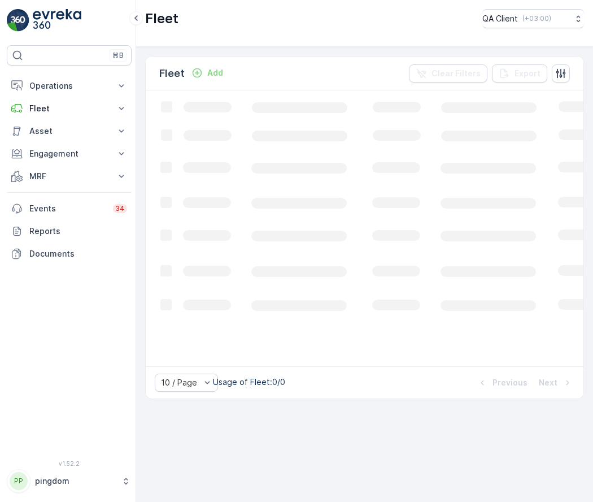  What do you see at coordinates (78, 231) in the screenshot?
I see `p: Reports` at bounding box center [78, 231].